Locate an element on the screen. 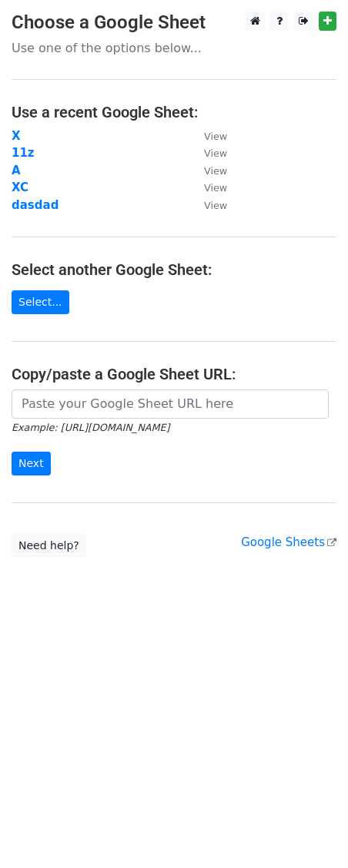  a: Need help? is located at coordinates (48, 546).